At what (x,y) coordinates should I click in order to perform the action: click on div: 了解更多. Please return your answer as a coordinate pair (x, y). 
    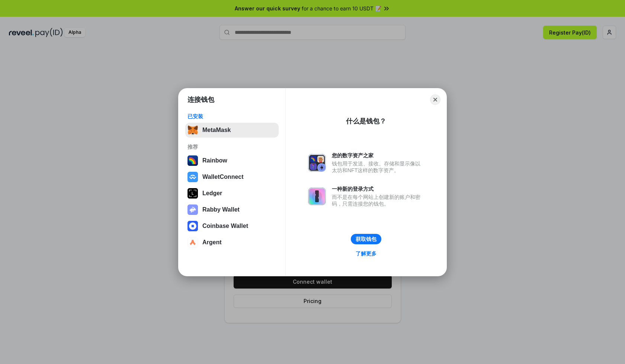
    Looking at the image, I should click on (366, 254).